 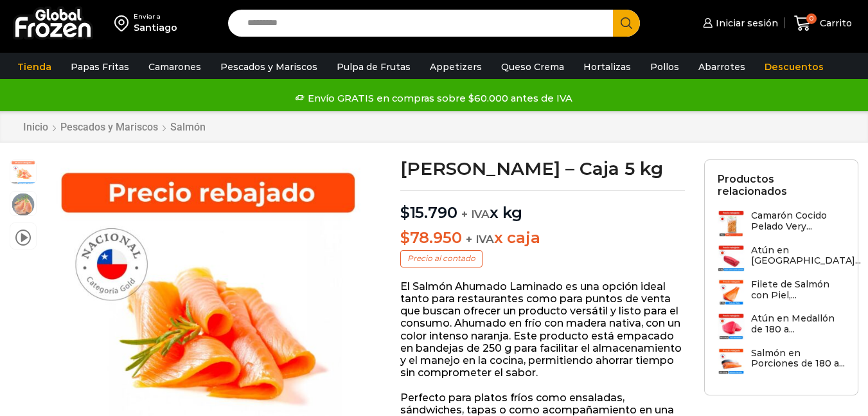 I want to click on p: El Salmón Ahumado Laminado es una opción ideal tanto para restaurantes como para puntos de venta ..., so click(x=542, y=330).